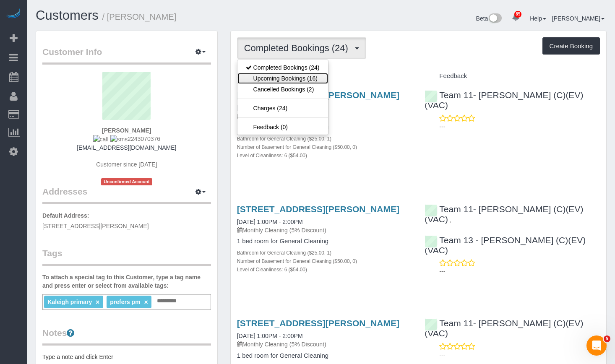 This screenshot has width=615, height=364. I want to click on legend: Notes, so click(127, 336).